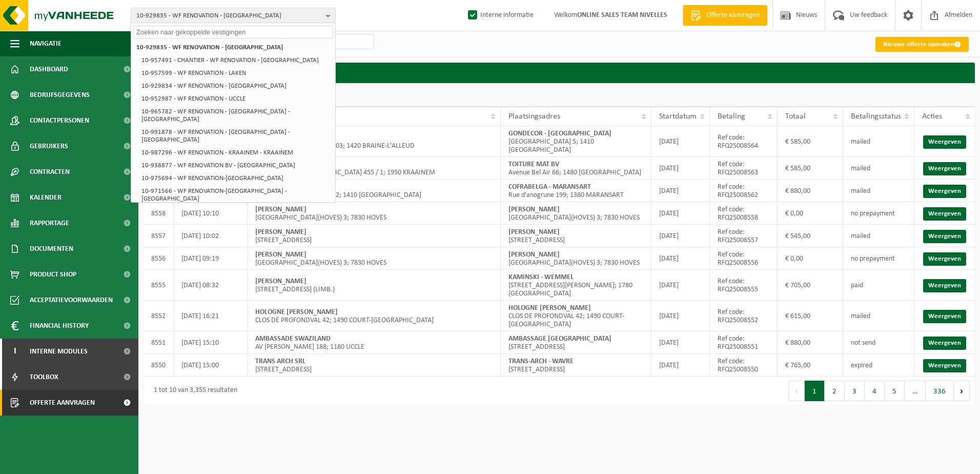 The height and width of the screenshot is (474, 980). I want to click on td: Ref code: RFQ25008550, so click(743, 365).